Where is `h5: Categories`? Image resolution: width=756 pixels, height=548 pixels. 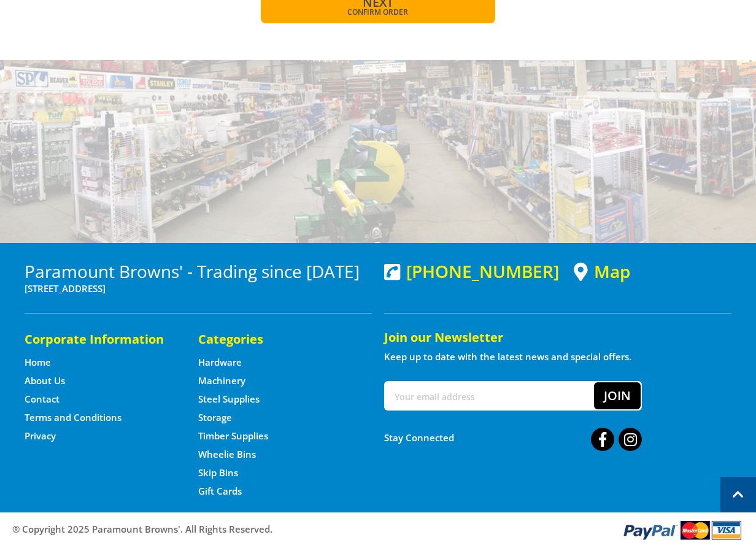
h5: Categories is located at coordinates (273, 339).